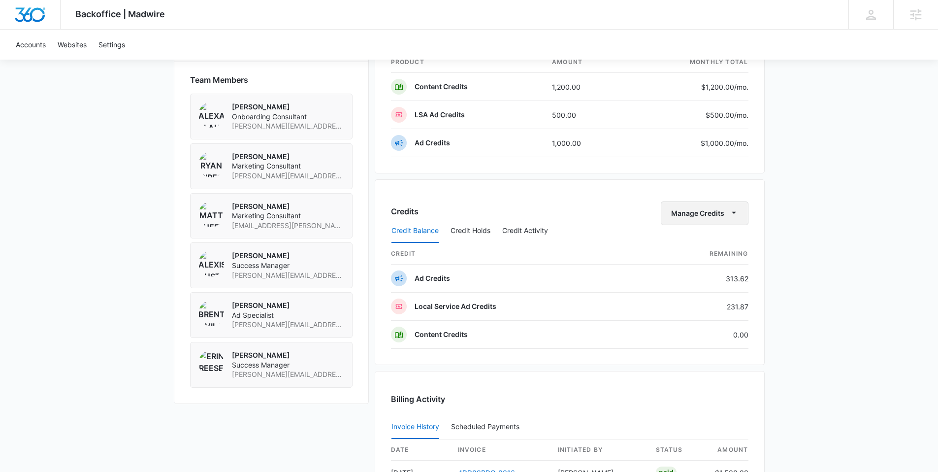  I want to click on button: Invoice History, so click(415, 427).